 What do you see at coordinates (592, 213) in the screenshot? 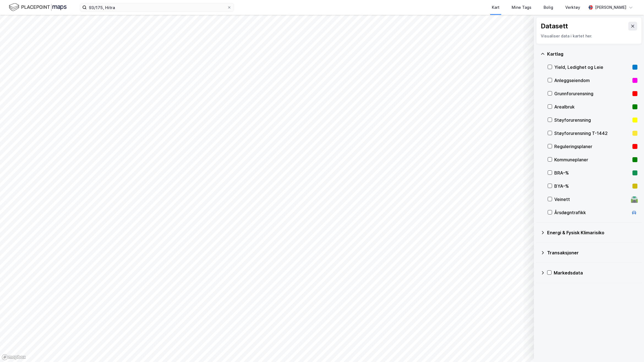
I see `div: Årsdøgntrafikk` at bounding box center [592, 213].